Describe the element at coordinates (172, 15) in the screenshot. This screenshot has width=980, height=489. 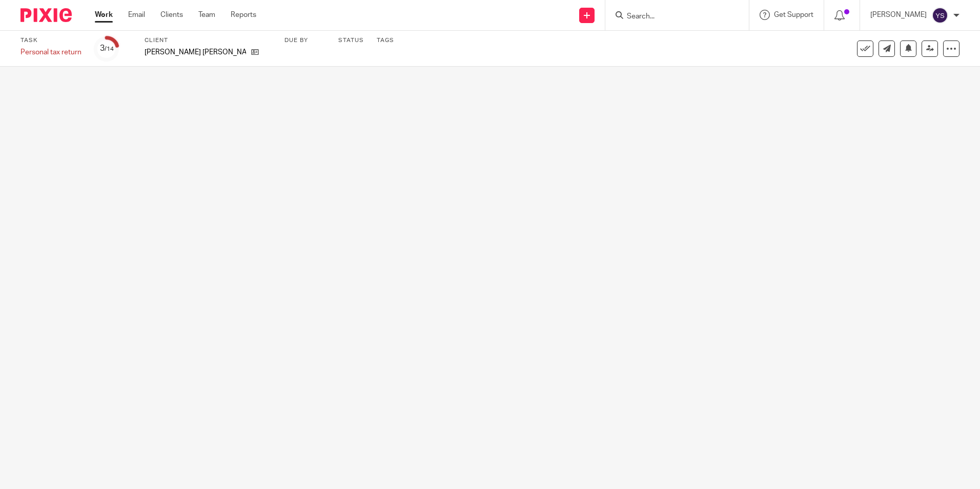
I see `a: Clients` at that location.